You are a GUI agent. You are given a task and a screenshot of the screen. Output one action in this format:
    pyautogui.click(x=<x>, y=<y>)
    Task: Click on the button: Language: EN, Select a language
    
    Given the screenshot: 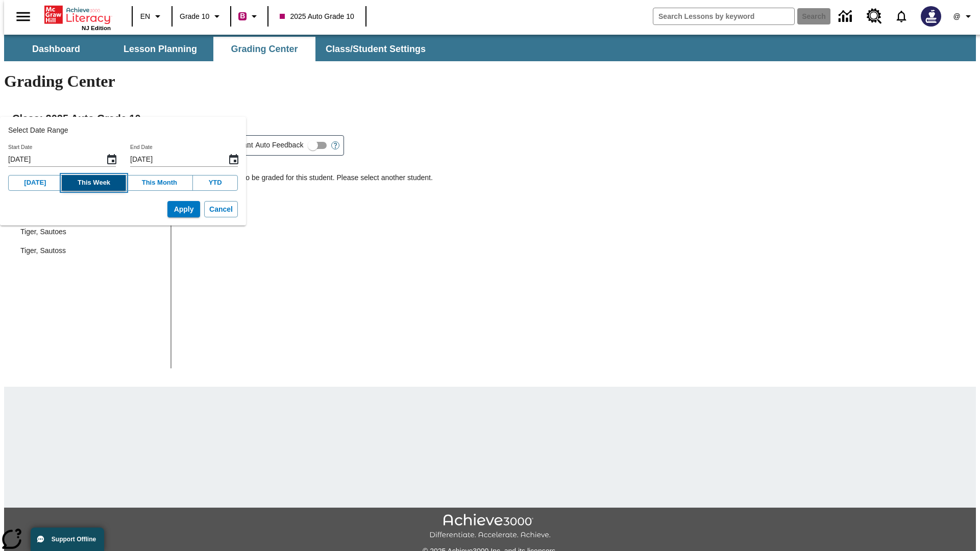 What is the action you would take?
    pyautogui.click(x=152, y=16)
    